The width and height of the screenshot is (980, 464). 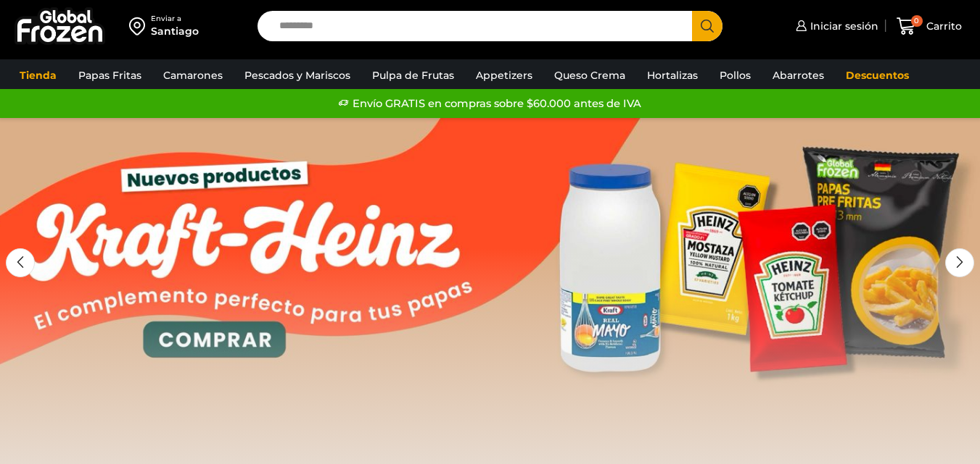 I want to click on a: Appetizers, so click(x=504, y=75).